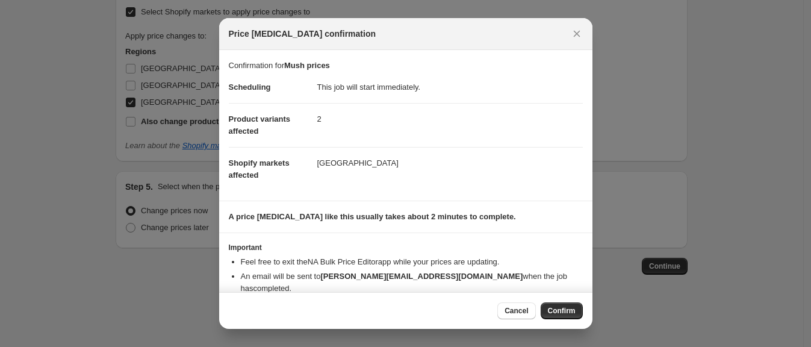 The width and height of the screenshot is (811, 347). What do you see at coordinates (450, 87) in the screenshot?
I see `dd: This job will start immediately.` at bounding box center [450, 87].